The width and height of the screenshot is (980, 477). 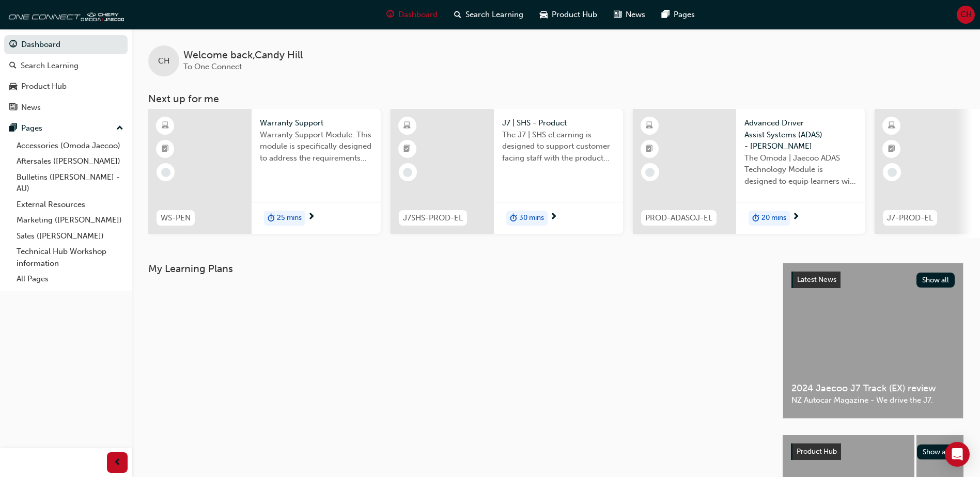 What do you see at coordinates (801, 170) in the screenshot?
I see `span: The Omoda | Jaecoo ADAS Technology Module is designed to equip learners with essential knowledge ...` at bounding box center [801, 170].